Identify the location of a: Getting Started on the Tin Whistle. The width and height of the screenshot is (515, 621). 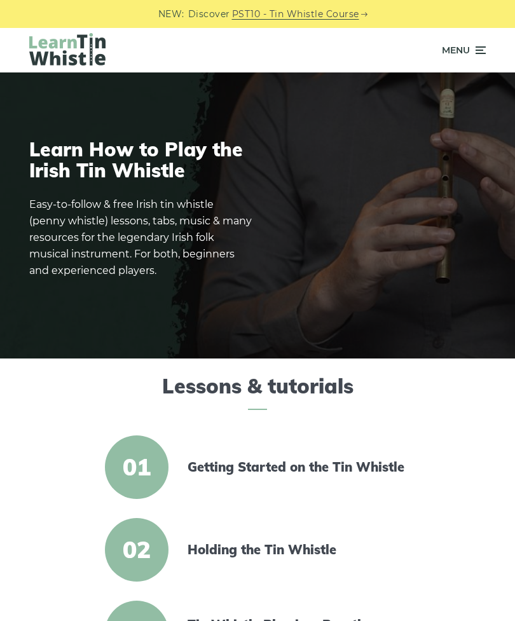
(297, 467).